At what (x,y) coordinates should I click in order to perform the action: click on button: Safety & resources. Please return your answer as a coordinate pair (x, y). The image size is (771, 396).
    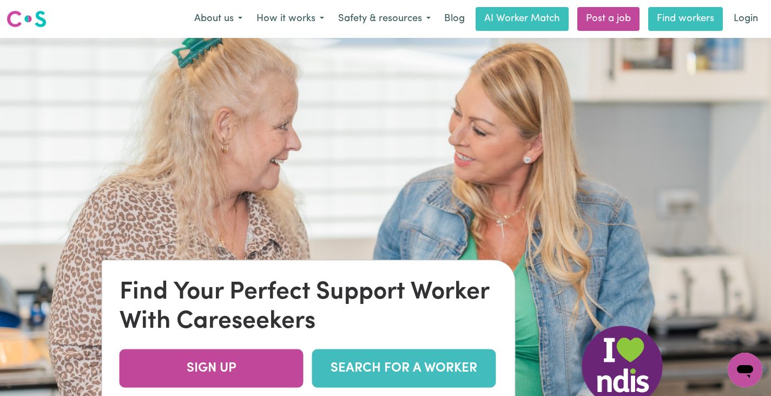
    Looking at the image, I should click on (384, 19).